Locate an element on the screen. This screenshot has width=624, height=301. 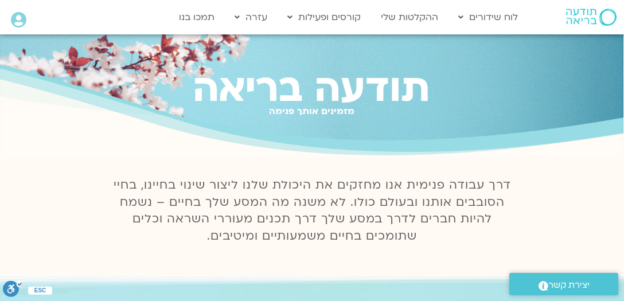
a: יצירת קשר is located at coordinates (564, 284).